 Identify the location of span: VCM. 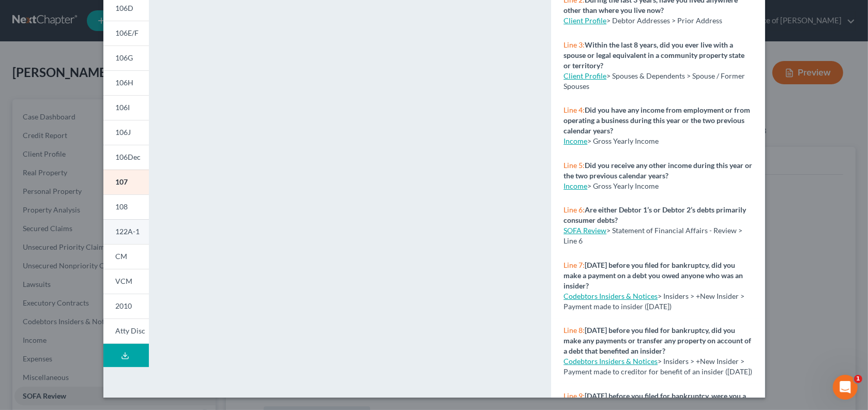
(124, 281).